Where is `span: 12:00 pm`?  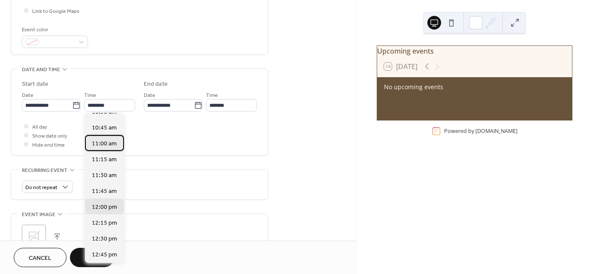 span: 12:00 pm is located at coordinates (104, 207).